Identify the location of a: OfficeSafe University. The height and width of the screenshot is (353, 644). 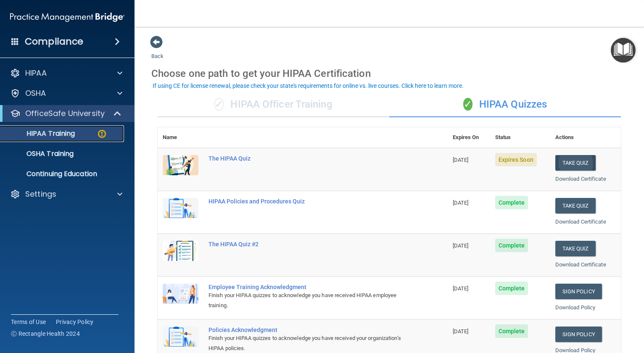
(66, 113).